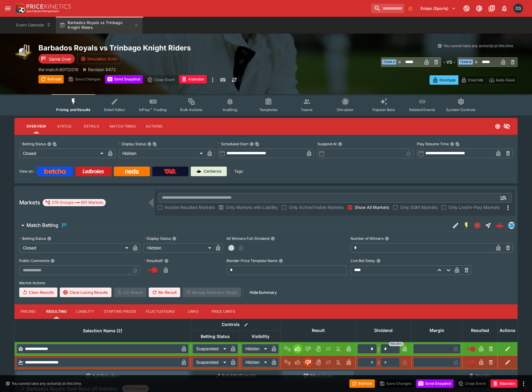 This screenshot has height=392, width=532. Describe the element at coordinates (433, 144) in the screenshot. I see `p: Play Resume Time` at that location.